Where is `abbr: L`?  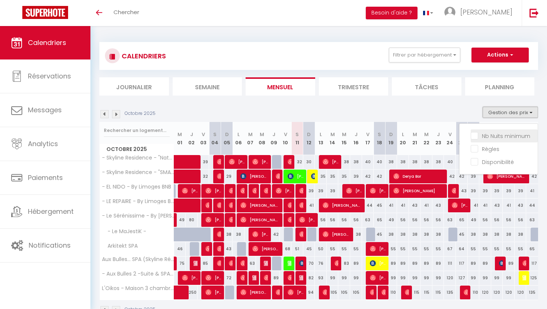
abbr: L is located at coordinates (238, 134).